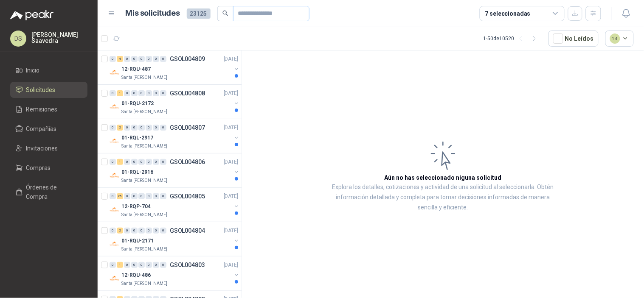  What do you see at coordinates (41, 129) in the screenshot?
I see `span: Compañías` at bounding box center [41, 129].